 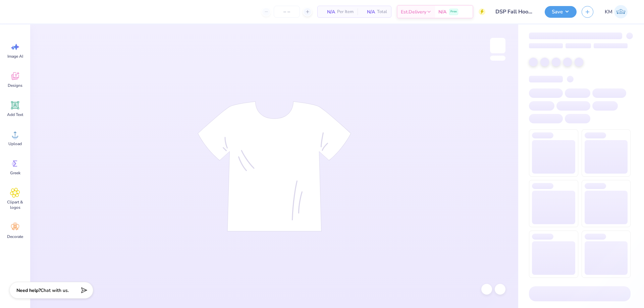 I want to click on span: Designs, so click(x=15, y=86).